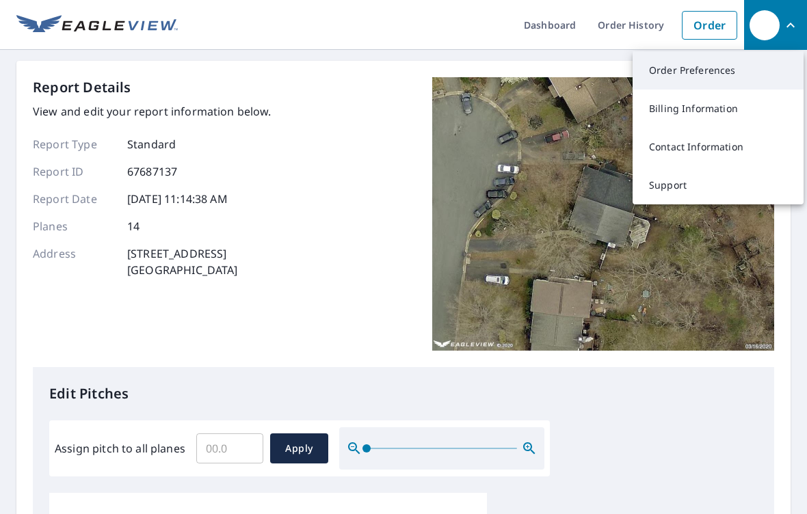  I want to click on label: Assign pitch to all planes, so click(120, 448).